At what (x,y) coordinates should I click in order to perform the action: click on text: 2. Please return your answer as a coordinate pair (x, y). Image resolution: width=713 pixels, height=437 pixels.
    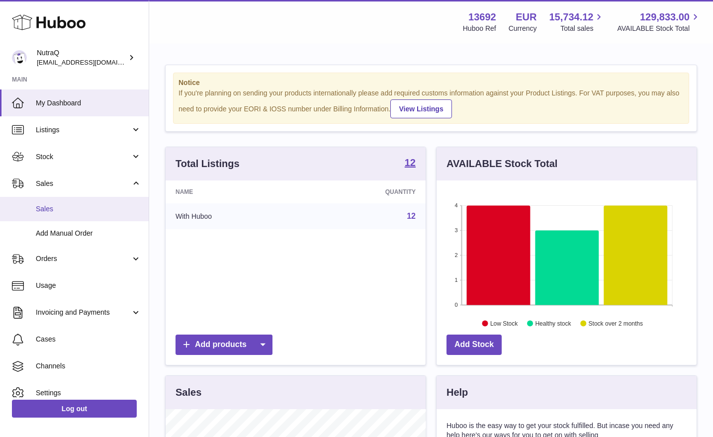
    Looking at the image, I should click on (456, 255).